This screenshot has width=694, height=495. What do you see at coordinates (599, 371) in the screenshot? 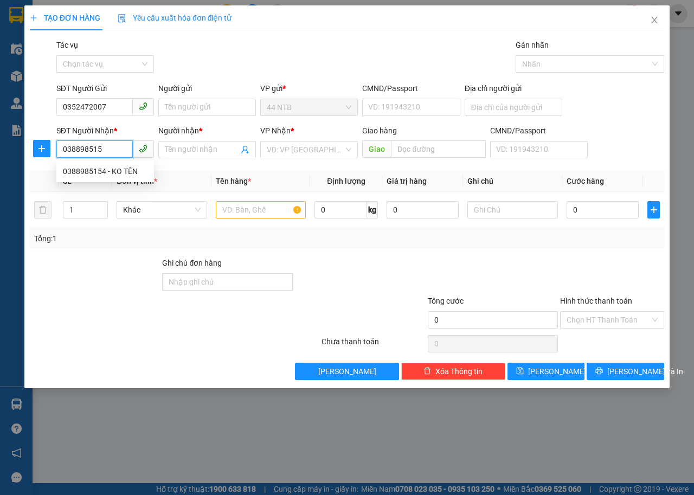
I see `span: printer` at bounding box center [599, 371].